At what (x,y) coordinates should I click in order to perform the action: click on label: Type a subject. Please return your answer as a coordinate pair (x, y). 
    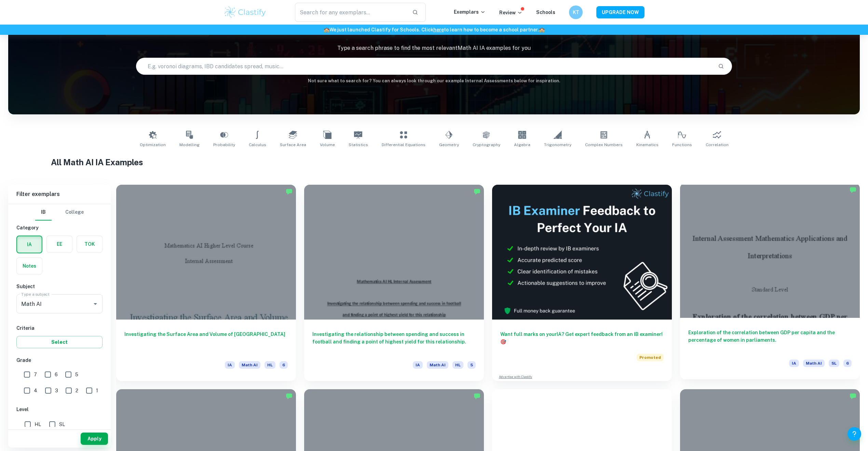
    Looking at the image, I should click on (35, 294).